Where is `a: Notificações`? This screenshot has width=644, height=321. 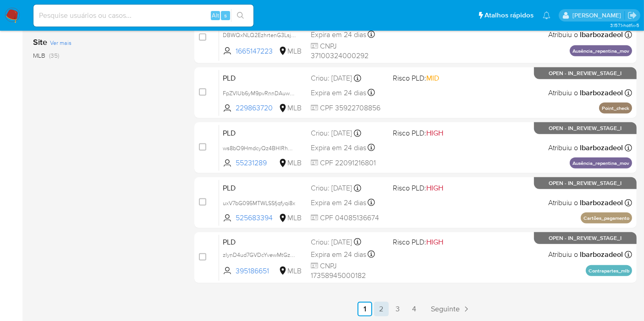 a: Notificações is located at coordinates (547, 15).